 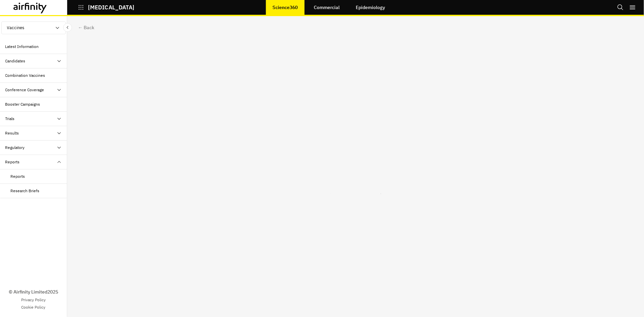 I want to click on button: Close Sidebar, so click(x=67, y=28).